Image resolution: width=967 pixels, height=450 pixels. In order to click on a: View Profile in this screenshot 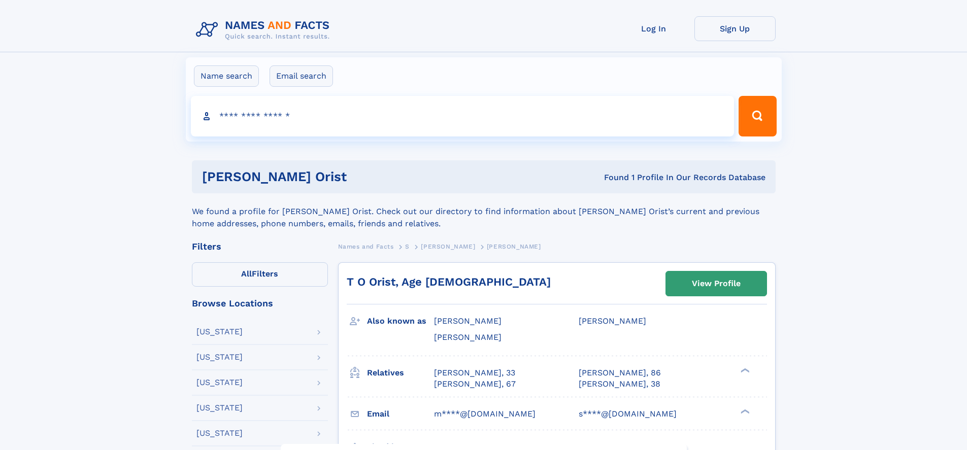, I will do `click(716, 284)`.